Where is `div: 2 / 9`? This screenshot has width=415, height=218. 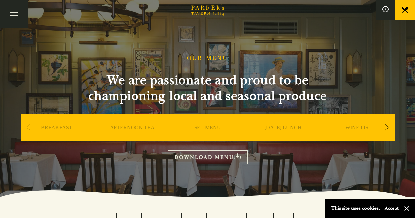
div: 2 / 9 is located at coordinates (132, 137).